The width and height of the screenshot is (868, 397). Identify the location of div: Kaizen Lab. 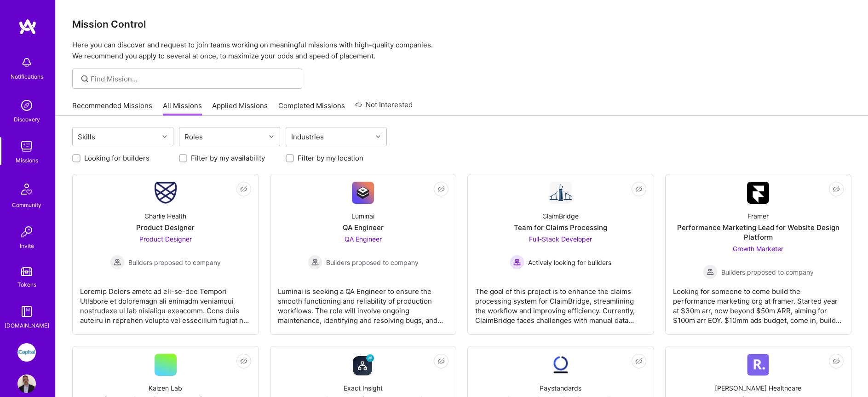
(165, 388).